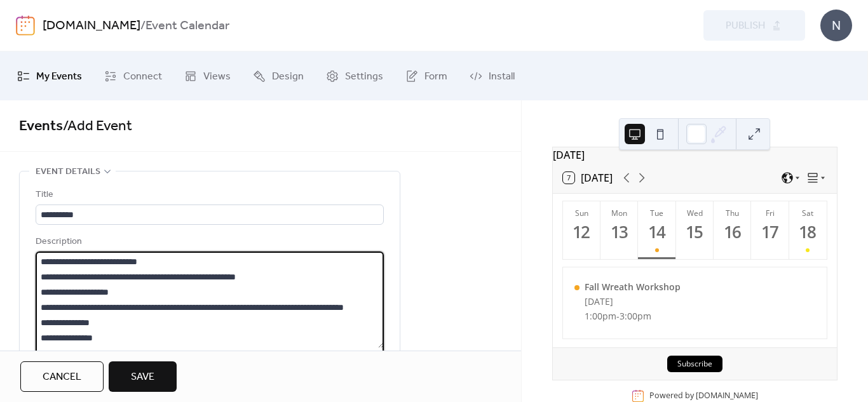 Image resolution: width=868 pixels, height=402 pixels. I want to click on div: 16, so click(732, 232).